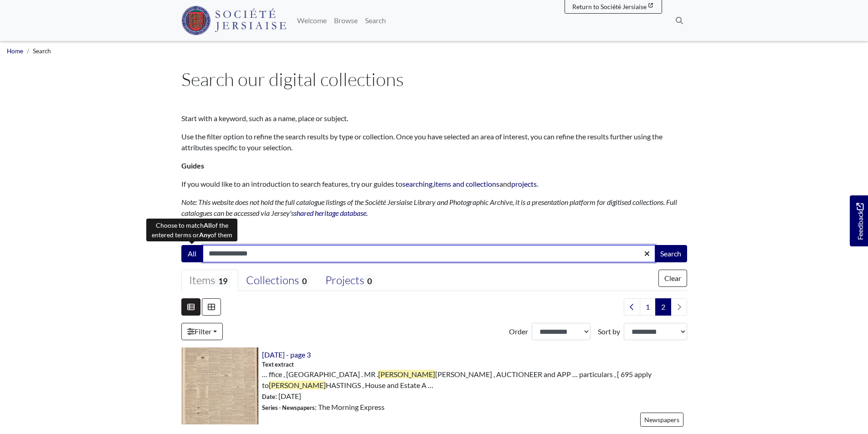 The height and width of the screenshot is (434, 868). What do you see at coordinates (523, 183) in the screenshot?
I see `a: projects` at bounding box center [523, 183].